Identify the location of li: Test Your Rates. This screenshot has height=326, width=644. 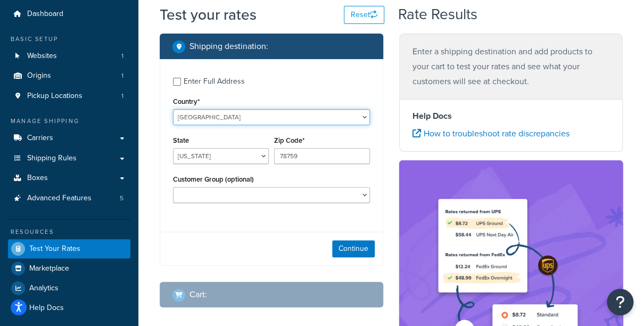
(70, 249).